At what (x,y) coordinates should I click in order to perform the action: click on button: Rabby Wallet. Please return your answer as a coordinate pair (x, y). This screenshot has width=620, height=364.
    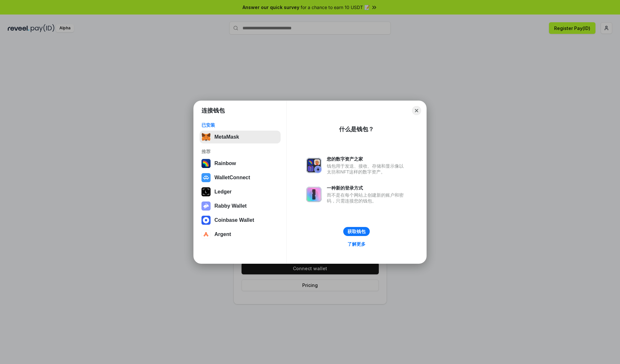
    Looking at the image, I should click on (240, 206).